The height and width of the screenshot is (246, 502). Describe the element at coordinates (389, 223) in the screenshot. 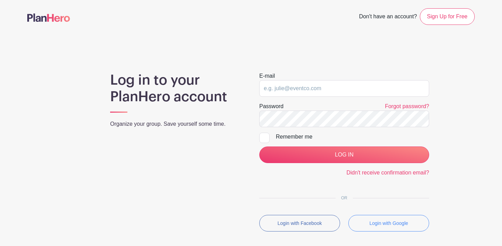

I see `button: Login with Google` at that location.